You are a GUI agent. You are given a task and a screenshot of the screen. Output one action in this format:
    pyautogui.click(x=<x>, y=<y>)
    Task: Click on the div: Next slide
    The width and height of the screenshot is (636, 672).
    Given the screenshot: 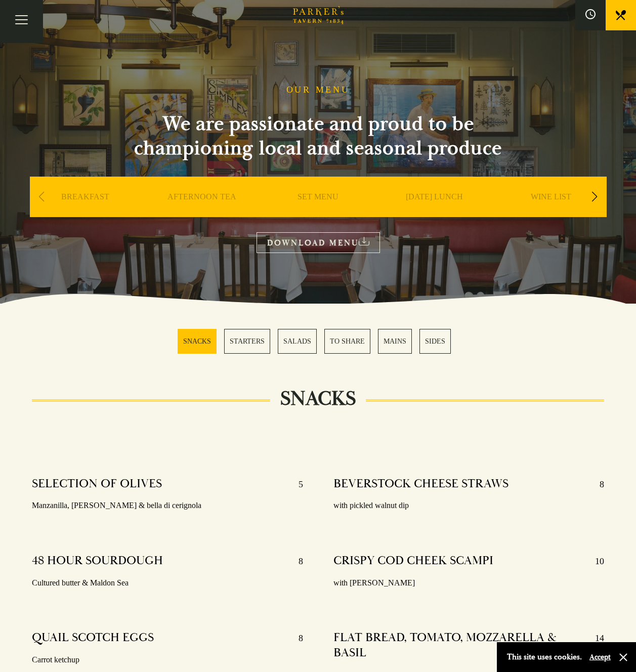 What is the action you would take?
    pyautogui.click(x=594, y=197)
    